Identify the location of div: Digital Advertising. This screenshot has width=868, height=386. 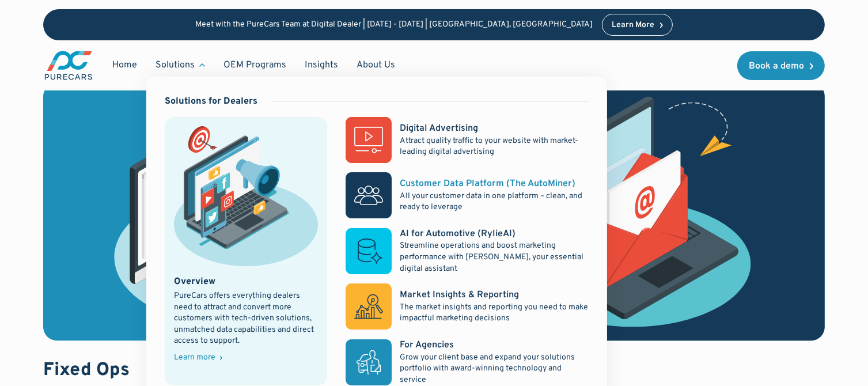
(439, 129).